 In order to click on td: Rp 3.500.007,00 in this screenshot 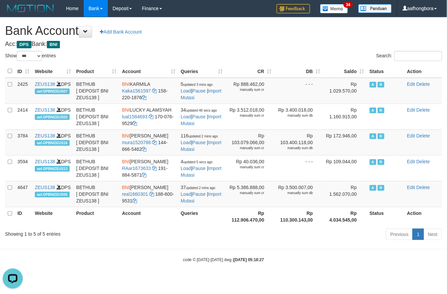, I will do `click(298, 194)`.